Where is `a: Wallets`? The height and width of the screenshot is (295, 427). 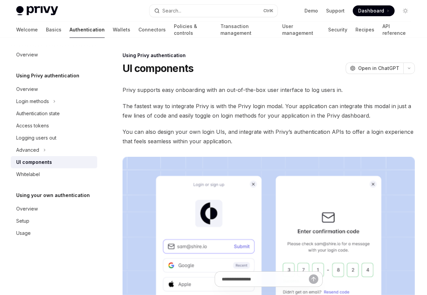 a: Wallets is located at coordinates (122, 30).